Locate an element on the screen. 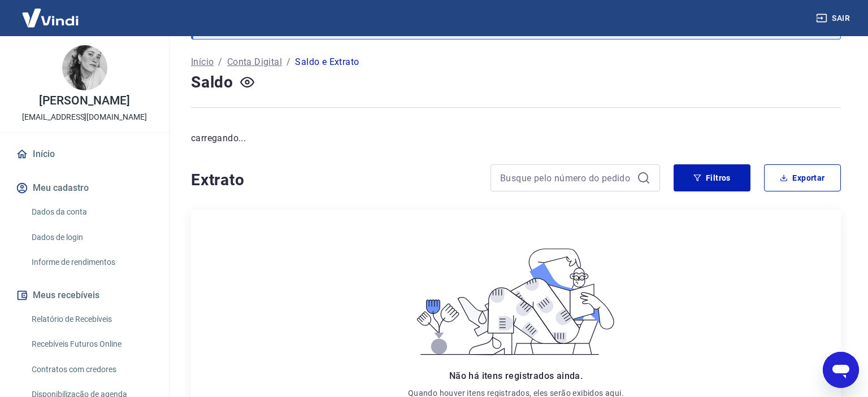 The width and height of the screenshot is (868, 397). img: Vindi is located at coordinates (50, 17).